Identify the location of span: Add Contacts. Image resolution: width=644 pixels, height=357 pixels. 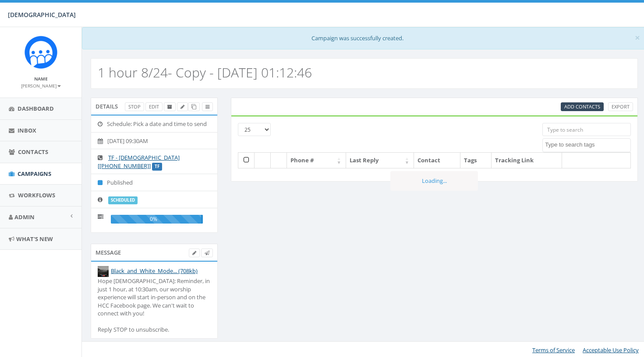
(582, 106).